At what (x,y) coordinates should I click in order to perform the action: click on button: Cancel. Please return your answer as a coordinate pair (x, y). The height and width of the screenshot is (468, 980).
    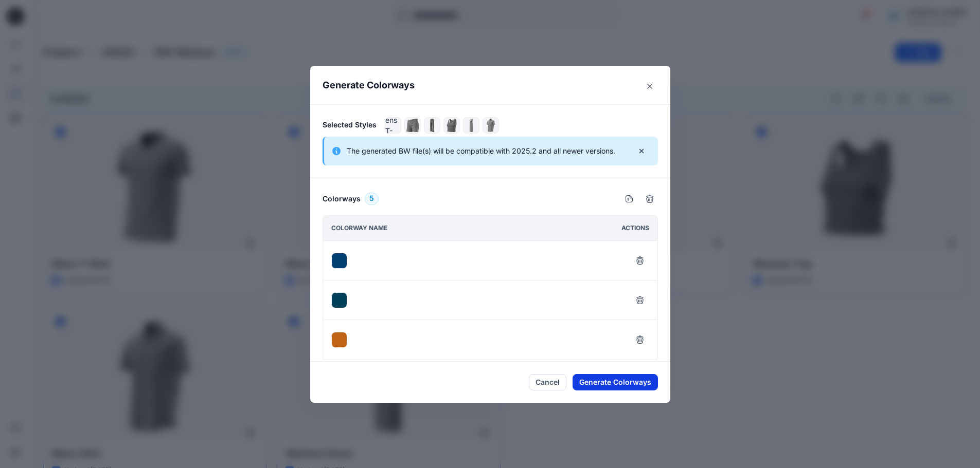
    Looking at the image, I should click on (547, 383).